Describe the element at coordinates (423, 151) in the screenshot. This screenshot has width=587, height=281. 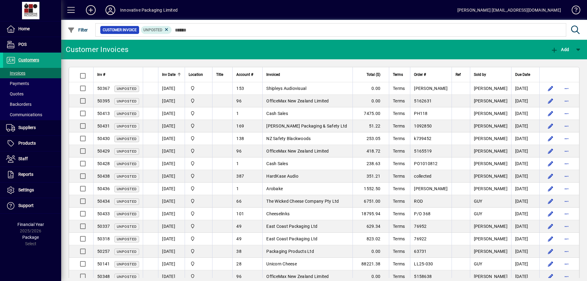
I see `span: 5165519` at that location.